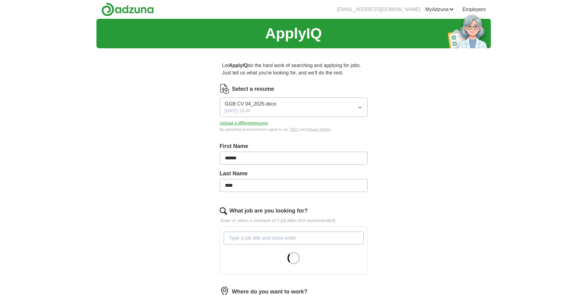  What do you see at coordinates (474, 10) in the screenshot?
I see `a: Employers` at bounding box center [474, 10].